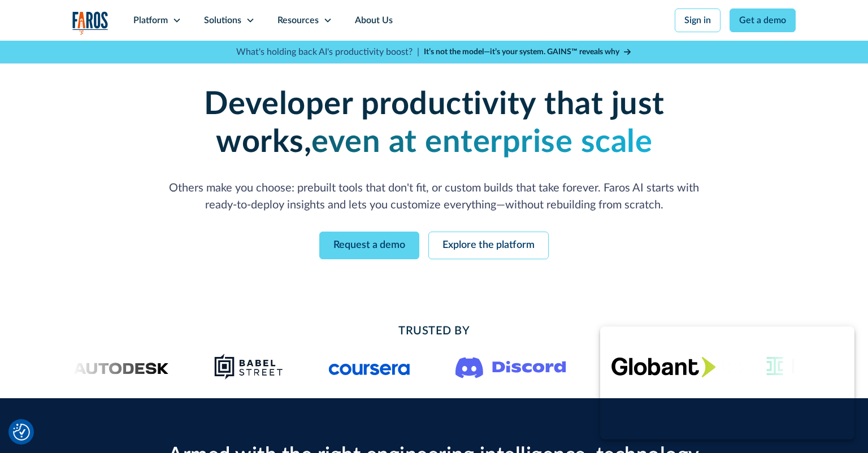 Image resolution: width=868 pixels, height=453 pixels. Describe the element at coordinates (697, 20) in the screenshot. I see `a: Sign in` at that location.